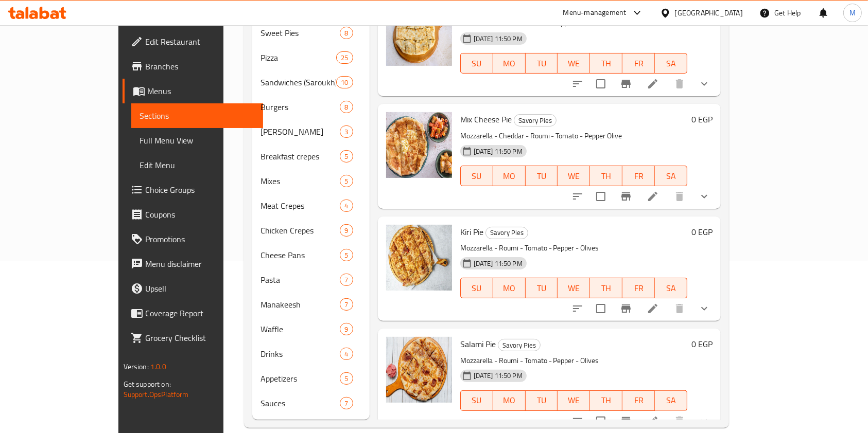 The height and width of the screenshot is (433, 868). I want to click on span: Breakfast crepes, so click(300, 157).